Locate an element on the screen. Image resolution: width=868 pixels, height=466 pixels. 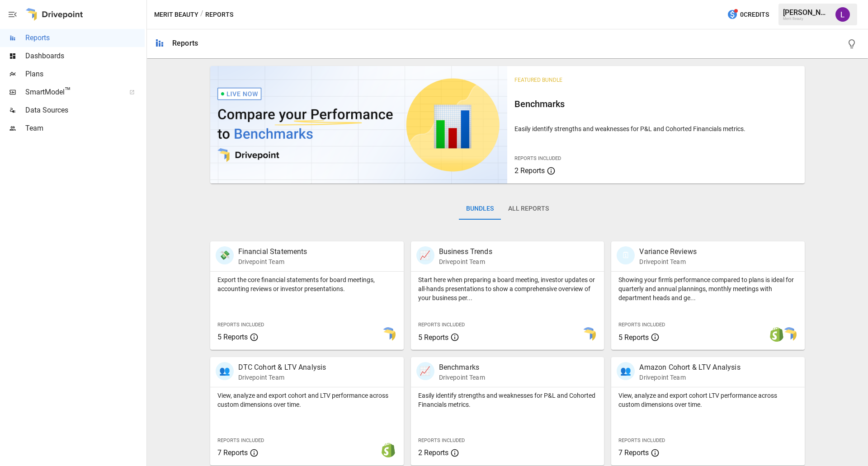
button: Bundles is located at coordinates (479, 209).